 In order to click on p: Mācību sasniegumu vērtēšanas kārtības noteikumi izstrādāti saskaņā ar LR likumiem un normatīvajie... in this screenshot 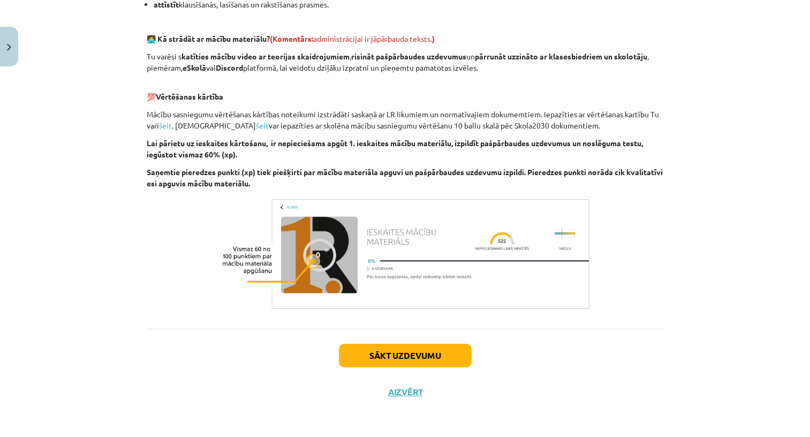, I will do `click(406, 120)`.